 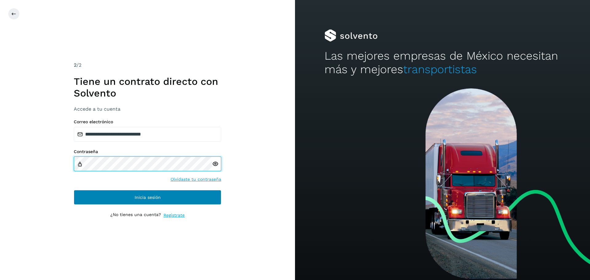 I want to click on h1: Tiene un contrato directo con Solvento, so click(x=148, y=87).